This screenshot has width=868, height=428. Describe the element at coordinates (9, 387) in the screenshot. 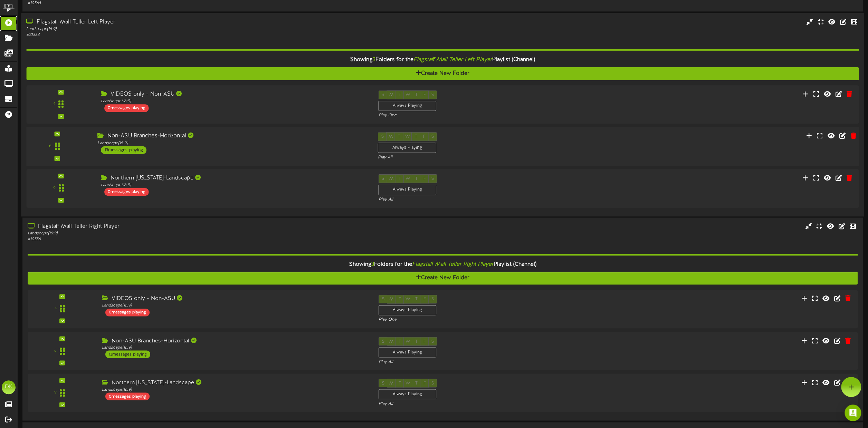

I see `div: DK` at that location.